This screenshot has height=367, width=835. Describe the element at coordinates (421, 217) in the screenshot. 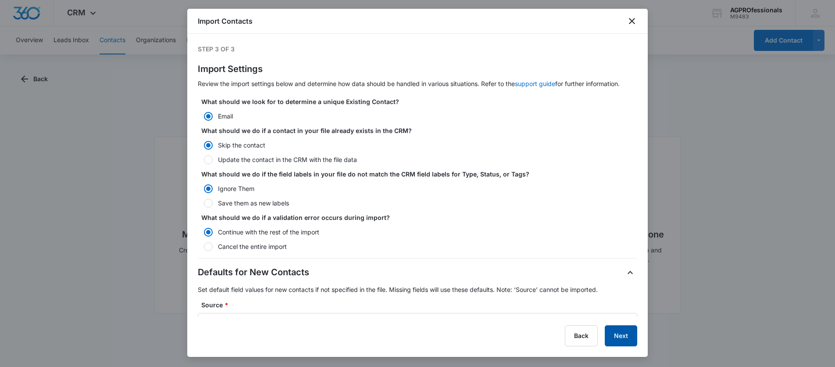

I see `label: What should we do if a validation error occurs during import?` at that location.